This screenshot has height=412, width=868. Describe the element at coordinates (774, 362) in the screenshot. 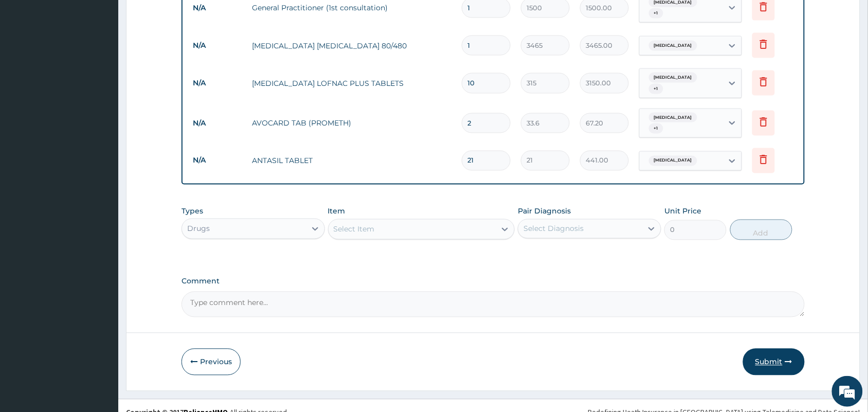

I see `button: Submit` at that location.